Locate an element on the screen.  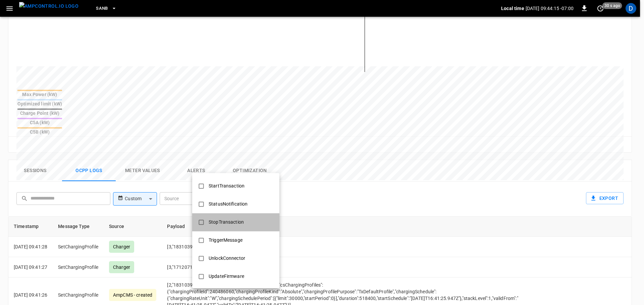
div: TriggerMessage is located at coordinates (226, 240).